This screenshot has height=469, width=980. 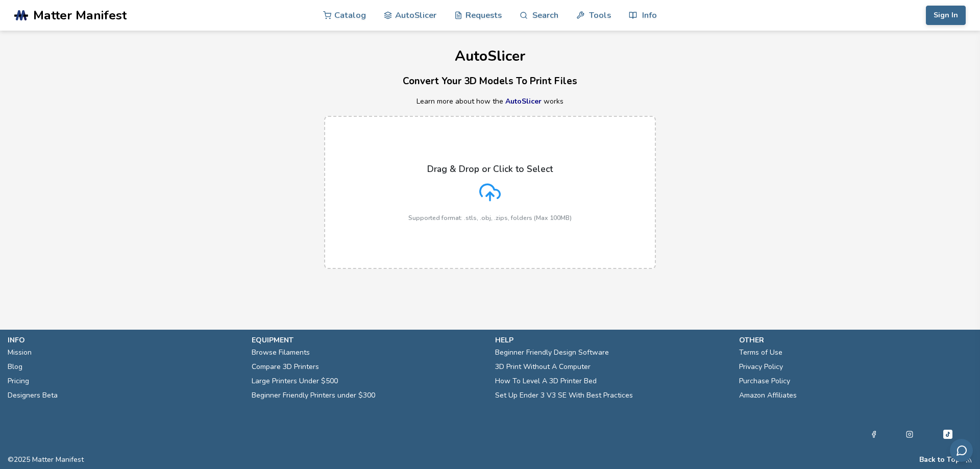 What do you see at coordinates (46, 460) in the screenshot?
I see `span: © 2025 Matter Manifest` at bounding box center [46, 460].